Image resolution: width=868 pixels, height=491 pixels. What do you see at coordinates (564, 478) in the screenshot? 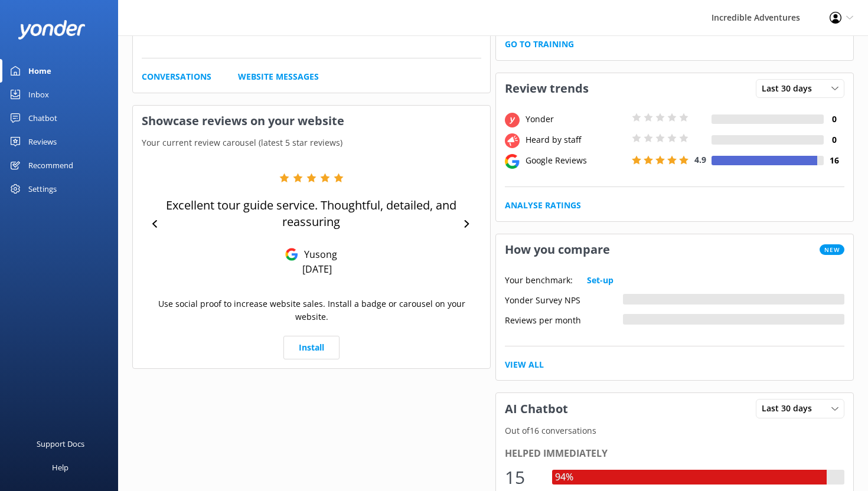
I see `div: 94%` at bounding box center [564, 478].